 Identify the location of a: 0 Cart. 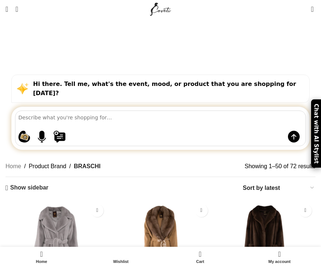
(200, 257).